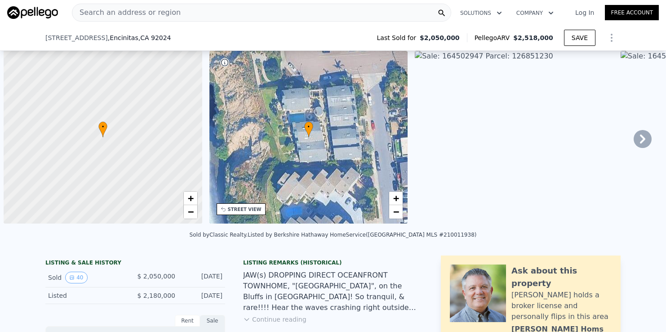  Describe the element at coordinates (535, 13) in the screenshot. I see `button: Company` at that location.